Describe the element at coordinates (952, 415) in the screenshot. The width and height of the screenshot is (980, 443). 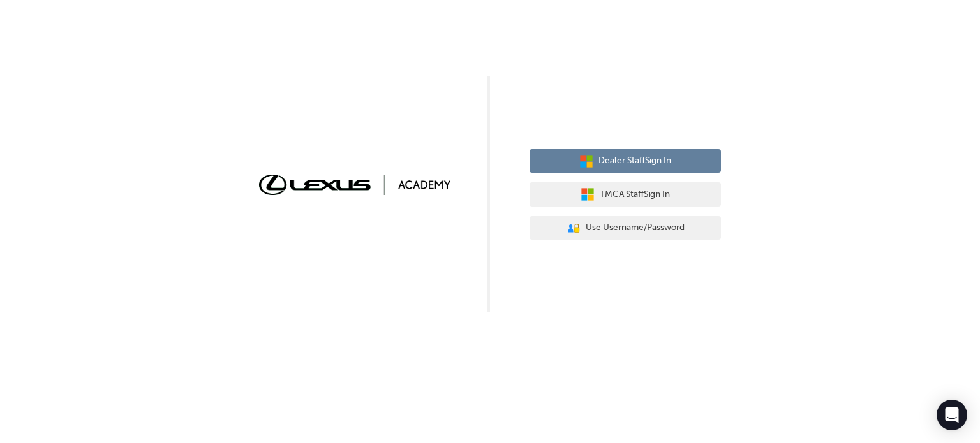
I see `div: Open Intercom Messenger` at that location.